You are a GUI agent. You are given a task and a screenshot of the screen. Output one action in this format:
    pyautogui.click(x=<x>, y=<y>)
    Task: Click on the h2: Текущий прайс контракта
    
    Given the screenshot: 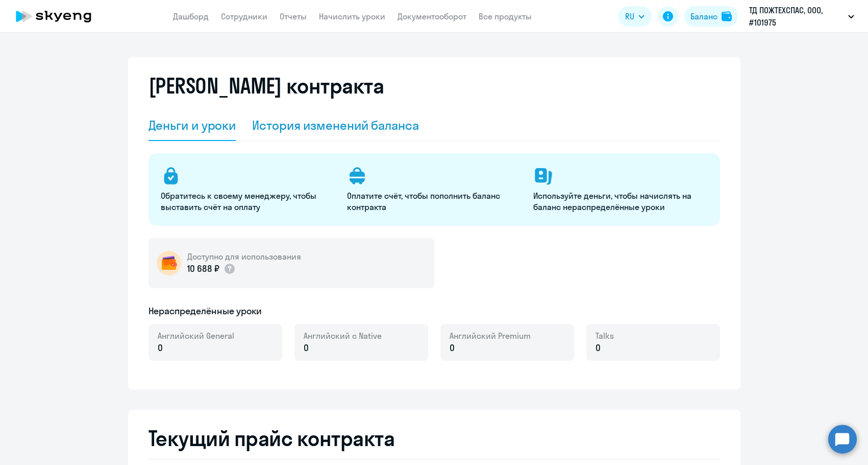 What is the action you would take?
    pyautogui.click(x=434, y=438)
    